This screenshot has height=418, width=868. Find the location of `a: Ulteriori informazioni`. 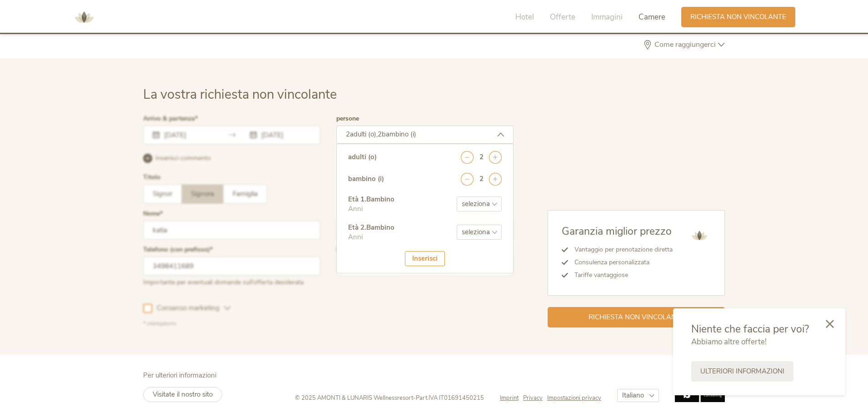

a: Ulteriori informazioni is located at coordinates (742, 371).